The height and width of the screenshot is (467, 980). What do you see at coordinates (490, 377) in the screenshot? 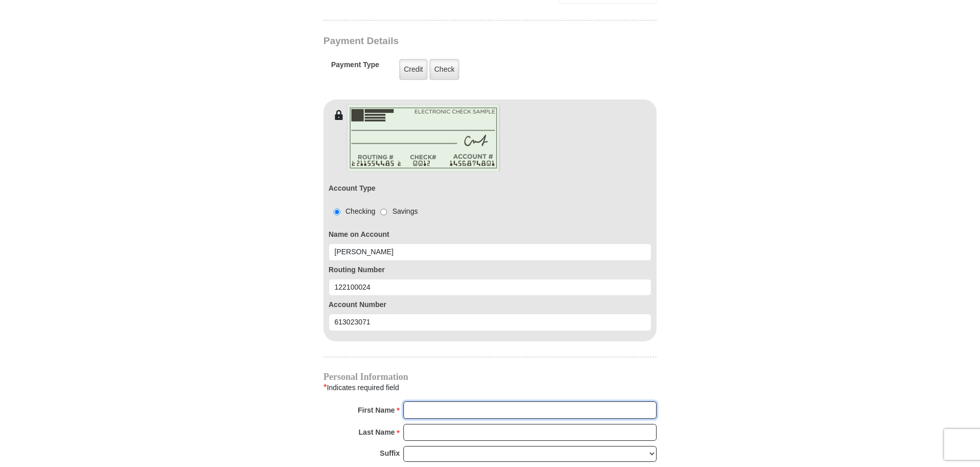
I see `h4: Personal Information` at bounding box center [490, 377].